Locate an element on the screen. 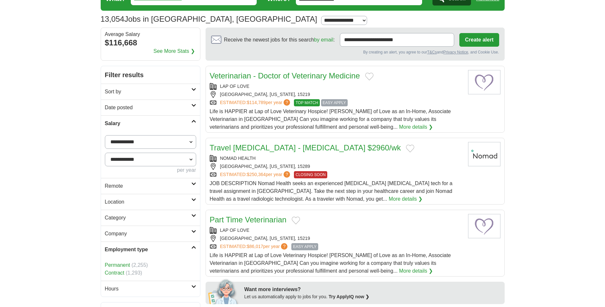 The width and height of the screenshot is (605, 307). span: TOP MATCH is located at coordinates (307, 103).